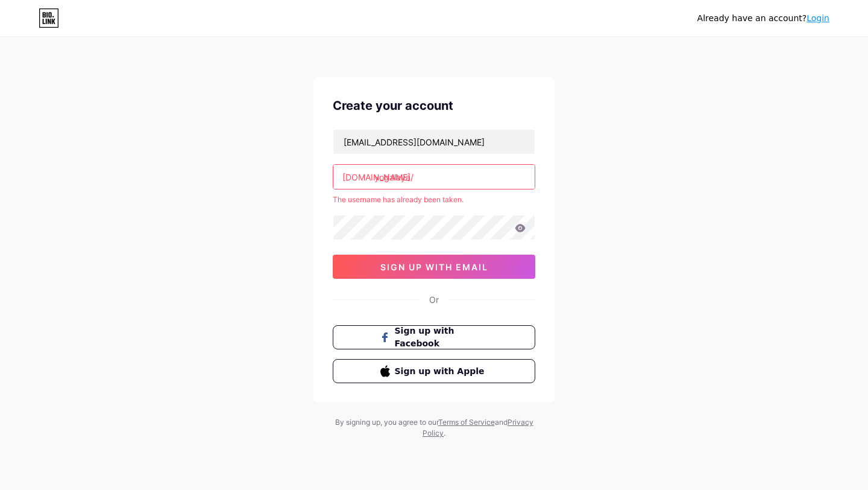  What do you see at coordinates (434, 371) in the screenshot?
I see `button: Sign up with Apple` at bounding box center [434, 371].